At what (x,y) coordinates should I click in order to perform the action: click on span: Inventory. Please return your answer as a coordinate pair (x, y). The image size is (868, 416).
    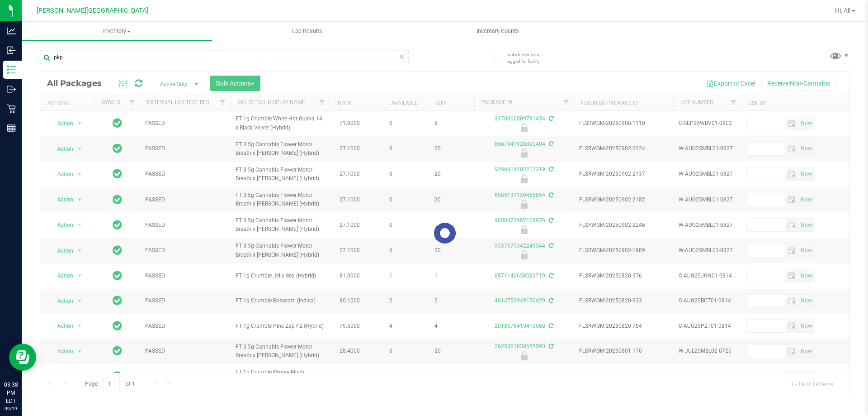
    Looking at the image, I should click on (117, 31).